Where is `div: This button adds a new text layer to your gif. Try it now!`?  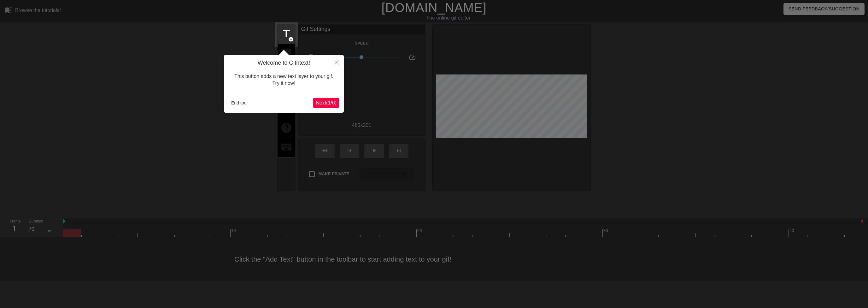
div: This button adds a new text layer to your gif. Try it now! is located at coordinates (284, 80).